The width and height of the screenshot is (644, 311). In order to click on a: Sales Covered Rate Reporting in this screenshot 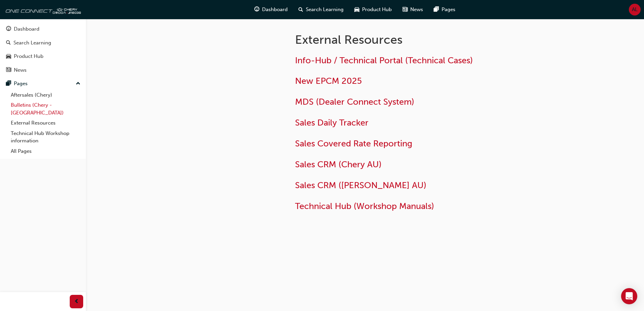, I will do `click(354, 143)`.